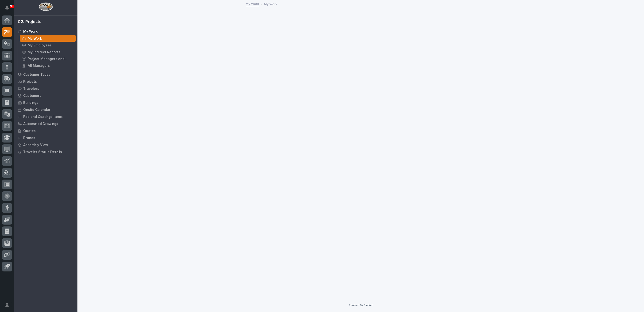 The image size is (644, 312). What do you see at coordinates (46, 110) in the screenshot?
I see `a: Onsite Calendar` at bounding box center [46, 110].